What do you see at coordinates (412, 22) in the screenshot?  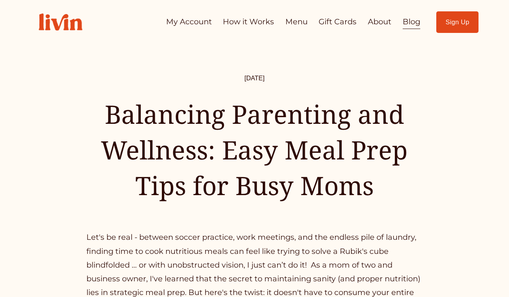 I see `a: Blog` at bounding box center [412, 22].